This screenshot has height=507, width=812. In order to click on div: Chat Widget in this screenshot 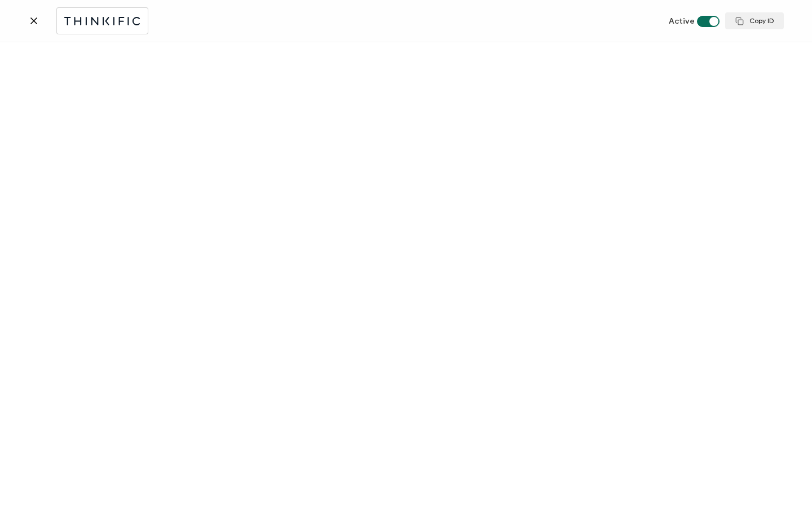, I will do `click(784, 480)`.